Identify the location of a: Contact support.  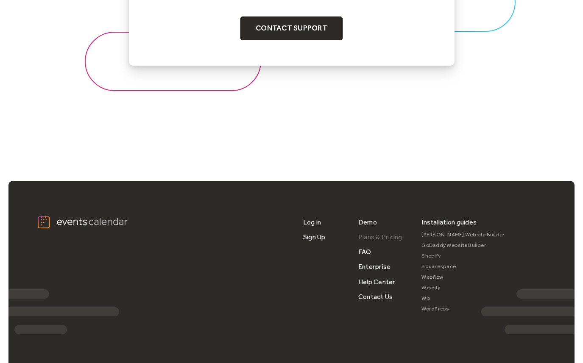
(291, 28).